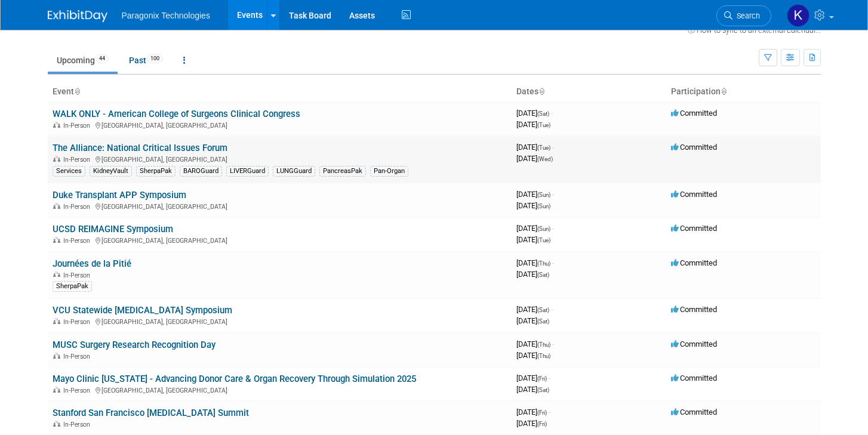 This screenshot has height=435, width=868. I want to click on span: 44, so click(102, 58).